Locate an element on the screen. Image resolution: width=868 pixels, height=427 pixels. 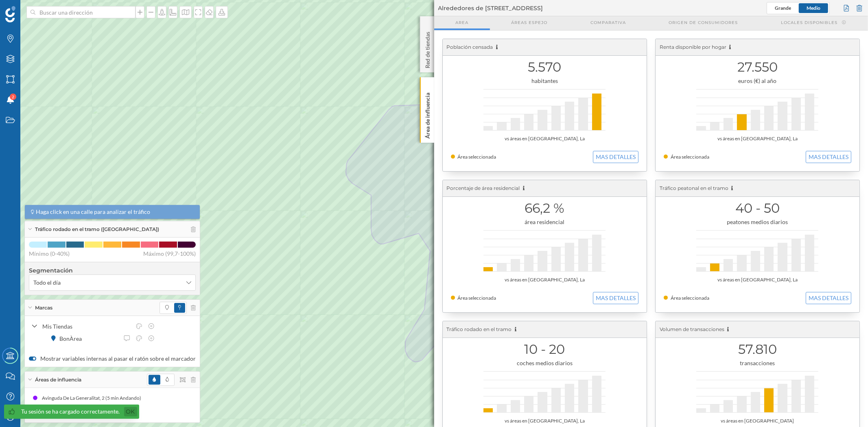
div: coches medios diarios is located at coordinates (544, 364).